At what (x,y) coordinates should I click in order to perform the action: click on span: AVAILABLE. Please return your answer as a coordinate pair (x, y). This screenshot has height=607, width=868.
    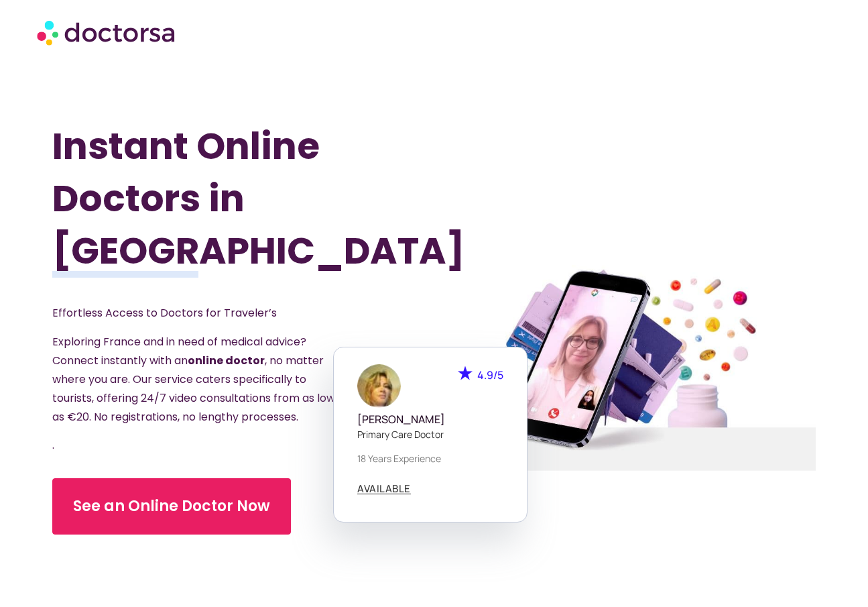
    Looking at the image, I should click on (384, 488).